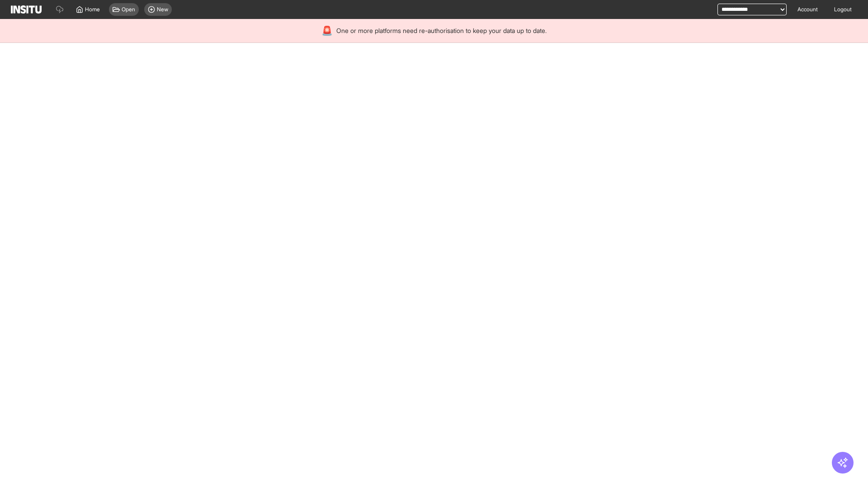  What do you see at coordinates (128, 10) in the screenshot?
I see `span: Open` at bounding box center [128, 10].